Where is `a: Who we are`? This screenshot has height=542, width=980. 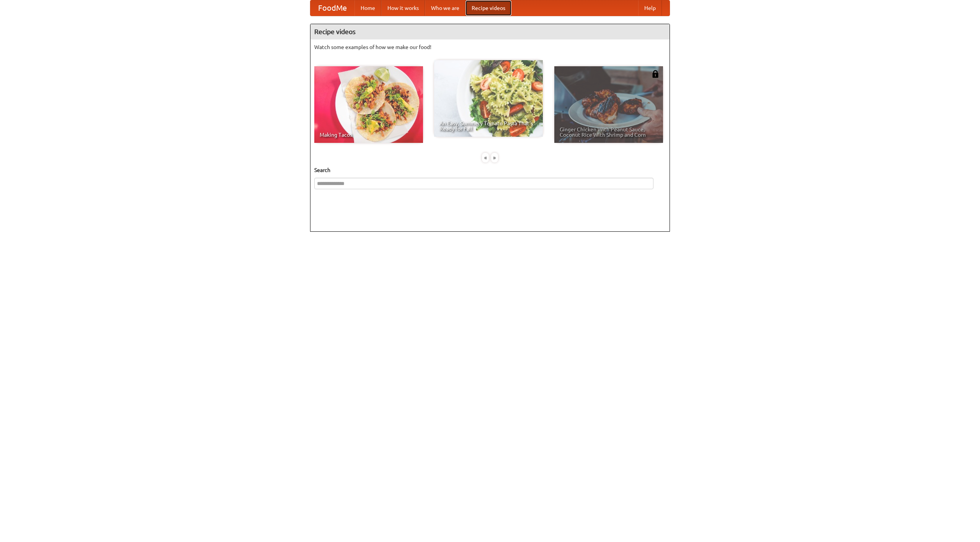
a: Who we are is located at coordinates (446, 8).